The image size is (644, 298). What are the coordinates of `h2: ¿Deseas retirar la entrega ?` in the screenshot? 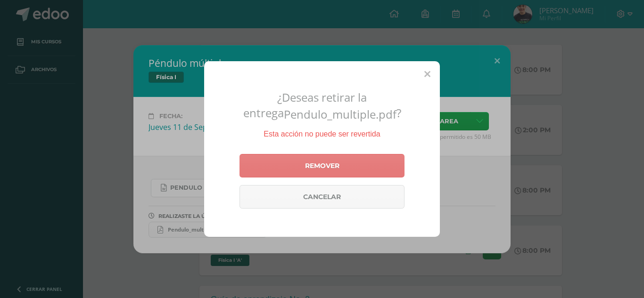 It's located at (322, 106).